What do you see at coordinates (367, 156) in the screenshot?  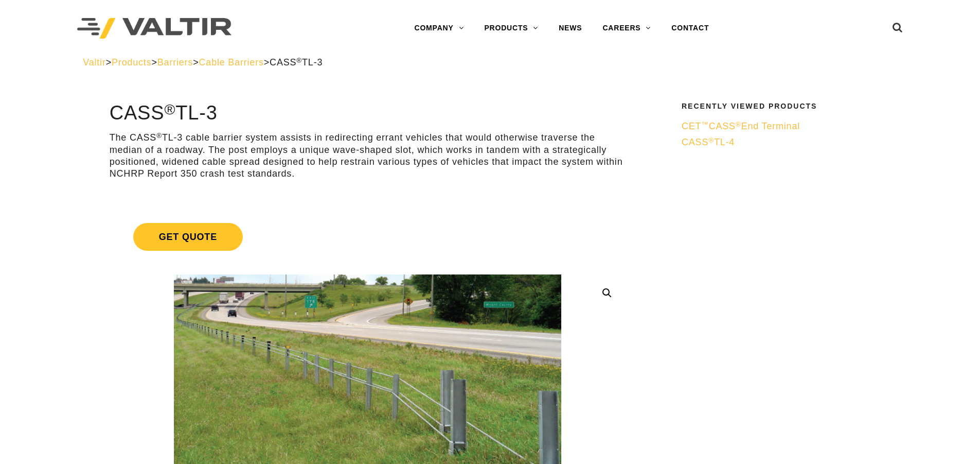 I see `p: The CASS TL-3 cable barrier system assists in redirecting errant vehicles that would otherwise tr...` at bounding box center [367, 156].